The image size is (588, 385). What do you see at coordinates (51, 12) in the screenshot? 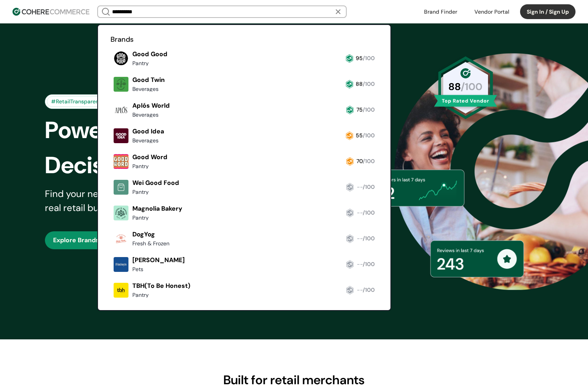
I see `img: Cohere Logo` at bounding box center [51, 12].